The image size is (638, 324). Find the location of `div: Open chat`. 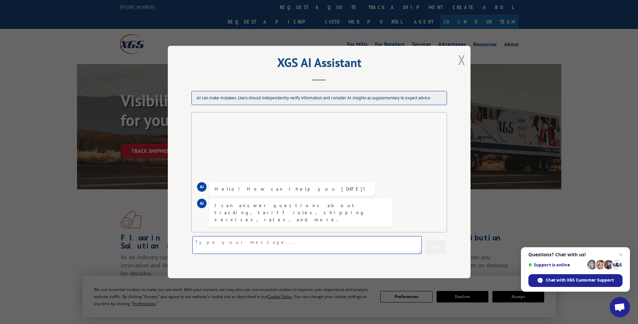

div: Open chat is located at coordinates (620, 307).